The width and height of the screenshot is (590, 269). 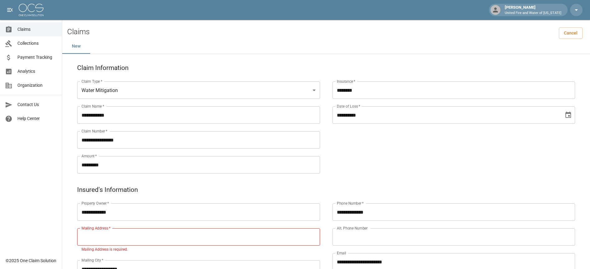 I want to click on h2: Claims, so click(x=78, y=32).